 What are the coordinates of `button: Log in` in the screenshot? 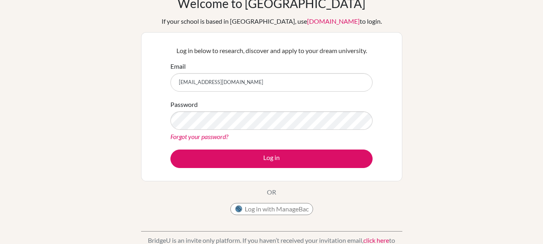 It's located at (271, 159).